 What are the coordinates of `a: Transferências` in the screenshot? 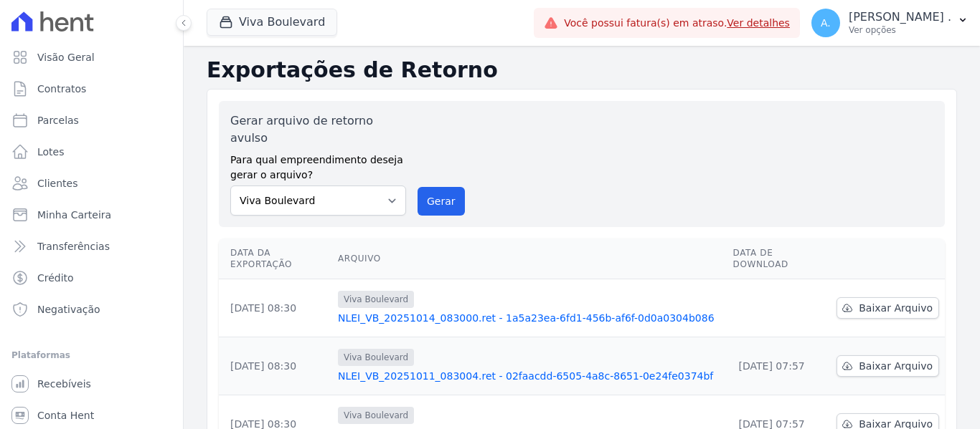 It's located at (91, 247).